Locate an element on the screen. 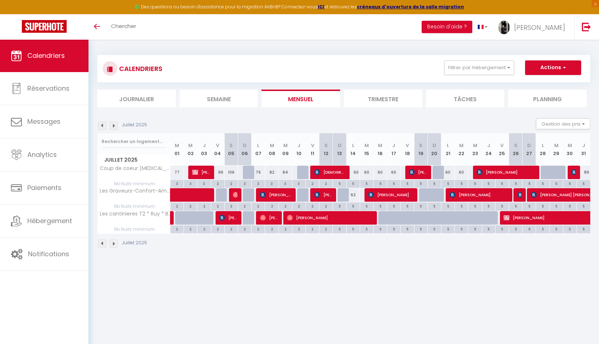 Image resolution: width=599 pixels, height=344 pixels. th: 17 is located at coordinates (394, 149).